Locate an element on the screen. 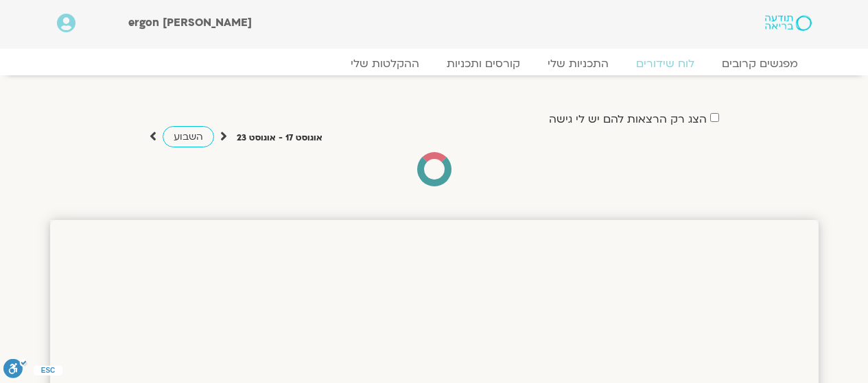  a: מפגשים קרובים is located at coordinates (759, 64).